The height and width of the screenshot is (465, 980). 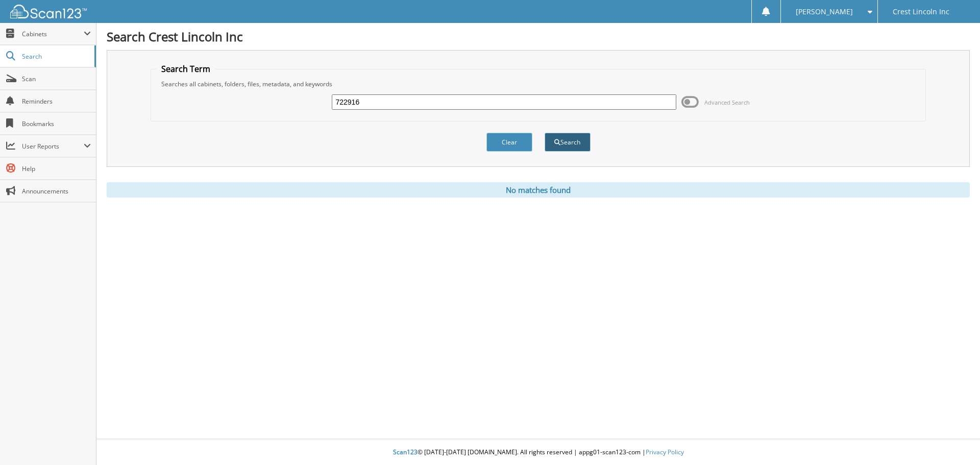 What do you see at coordinates (727, 102) in the screenshot?
I see `span: Advanced Search` at bounding box center [727, 102].